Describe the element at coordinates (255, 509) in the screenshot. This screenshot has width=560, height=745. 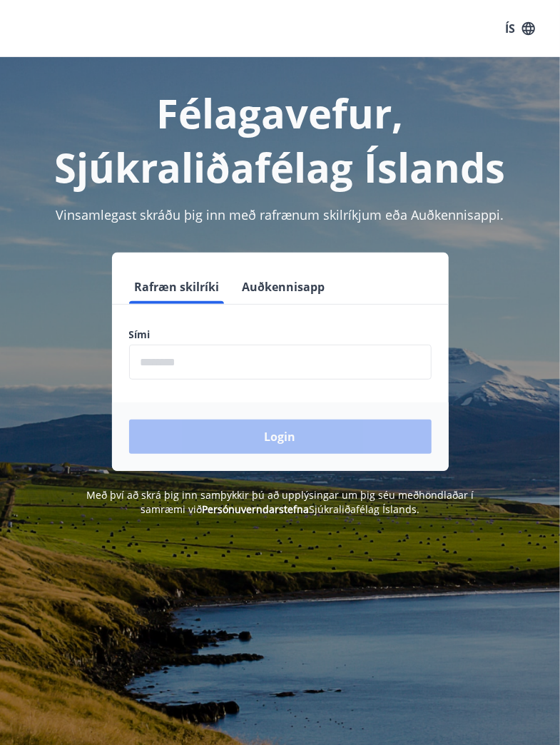
I see `a: Persónuverndarstefna` at that location.